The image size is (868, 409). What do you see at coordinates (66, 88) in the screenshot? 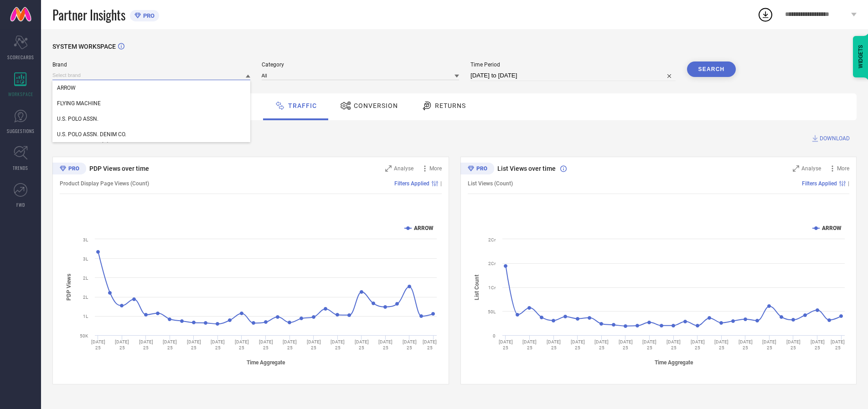
I see `span: ARROW` at bounding box center [66, 88].